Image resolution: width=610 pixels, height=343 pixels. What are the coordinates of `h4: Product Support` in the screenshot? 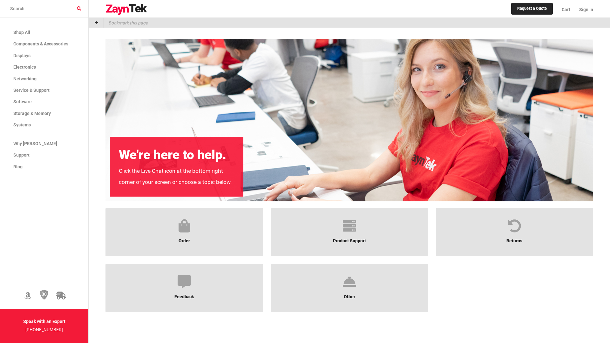 It's located at (349, 239).